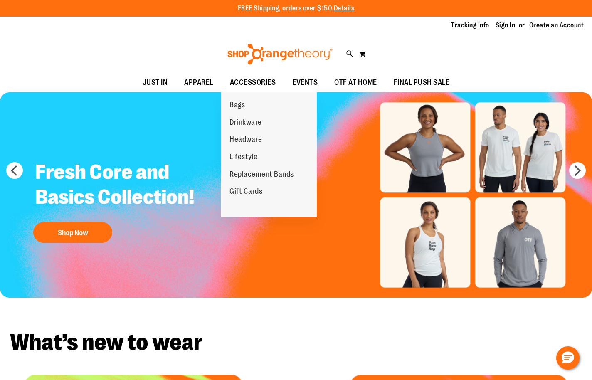  What do you see at coordinates (253, 83) in the screenshot?
I see `a: ACCESSORIES` at bounding box center [253, 83].